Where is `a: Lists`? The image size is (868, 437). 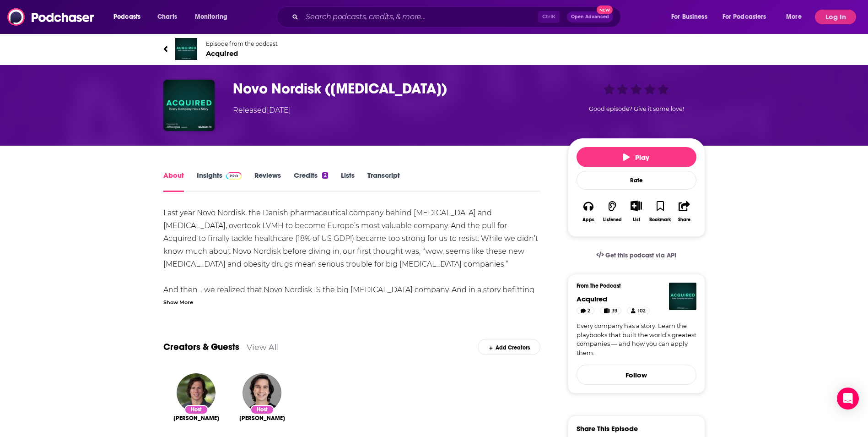 a: Lists is located at coordinates (348, 181).